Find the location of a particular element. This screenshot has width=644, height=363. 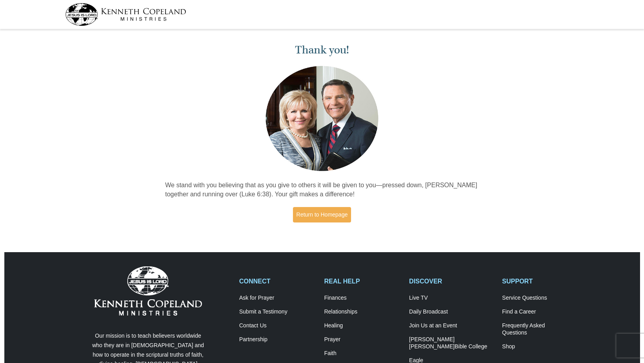

a: Contact Us is located at coordinates (277, 325).